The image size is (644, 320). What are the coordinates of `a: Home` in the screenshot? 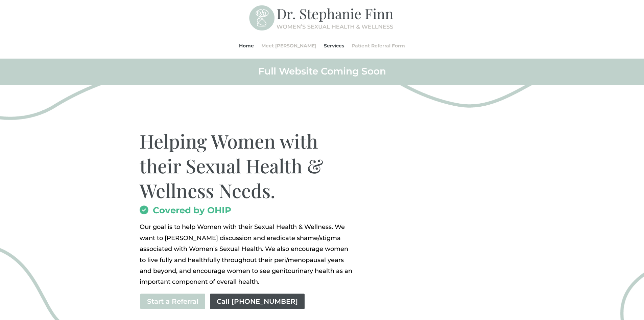 It's located at (246, 46).